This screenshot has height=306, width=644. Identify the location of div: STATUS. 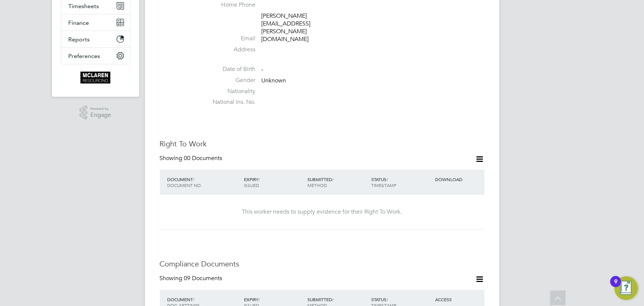
(401, 182).